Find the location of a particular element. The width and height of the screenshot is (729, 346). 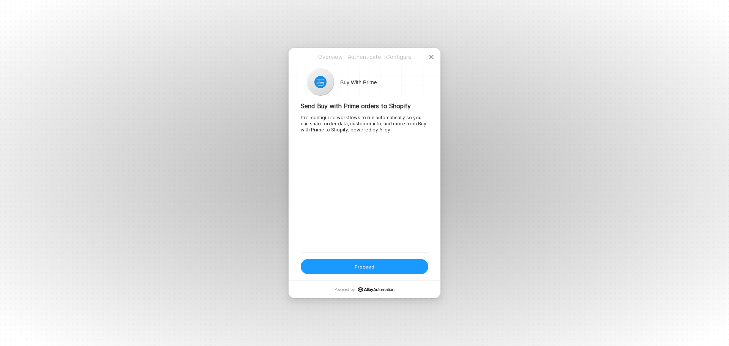

h1: Buy With Prime is located at coordinates (358, 82).